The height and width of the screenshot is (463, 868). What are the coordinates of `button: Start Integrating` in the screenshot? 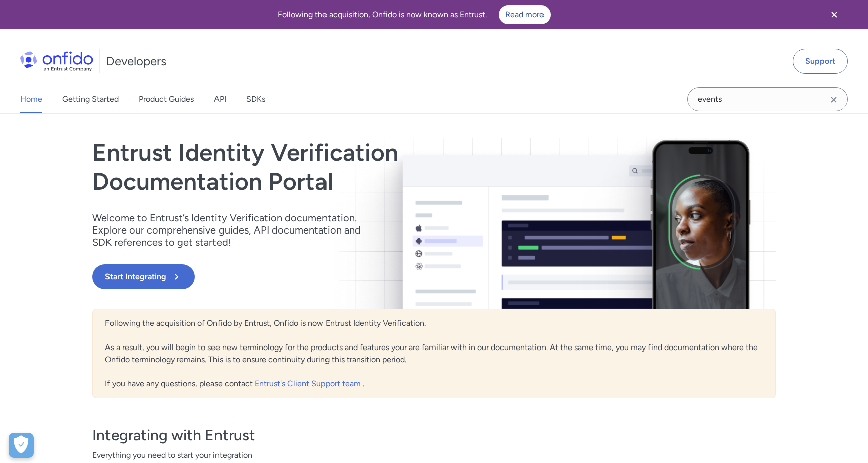 It's located at (143, 277).